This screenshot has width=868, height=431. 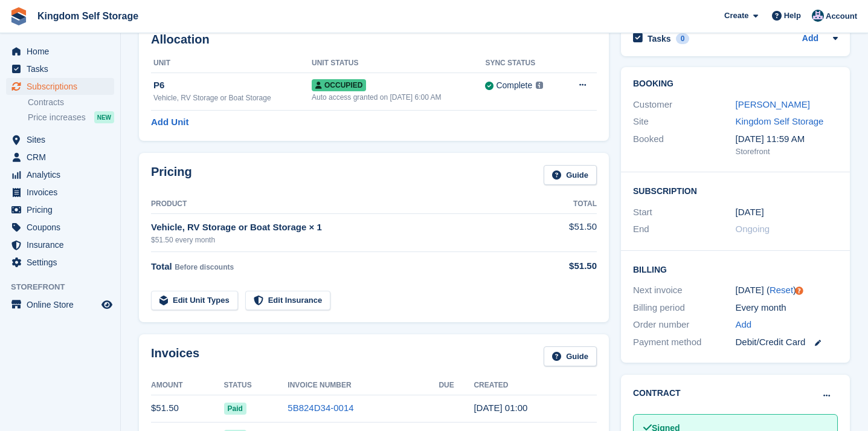 I want to click on span: Invoices, so click(x=63, y=192).